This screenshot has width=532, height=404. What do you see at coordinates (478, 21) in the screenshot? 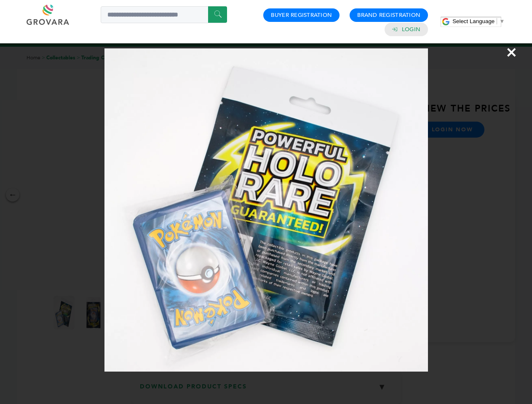
I see `a: Select Language​` at bounding box center [478, 21].